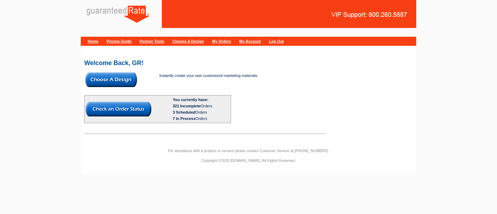  I want to click on a: Partner Tools, so click(152, 41).